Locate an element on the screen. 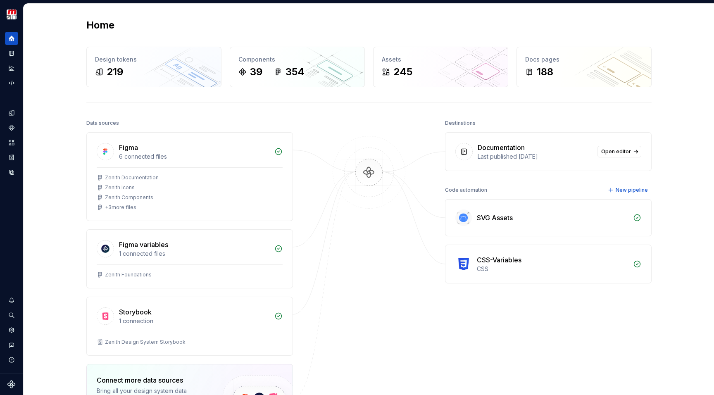 This screenshot has height=395, width=714. a: Components39354 is located at coordinates (297, 67).